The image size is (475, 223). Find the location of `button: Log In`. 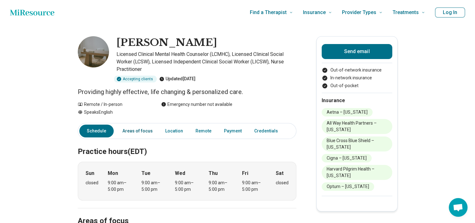

button: Log In is located at coordinates (450, 12).